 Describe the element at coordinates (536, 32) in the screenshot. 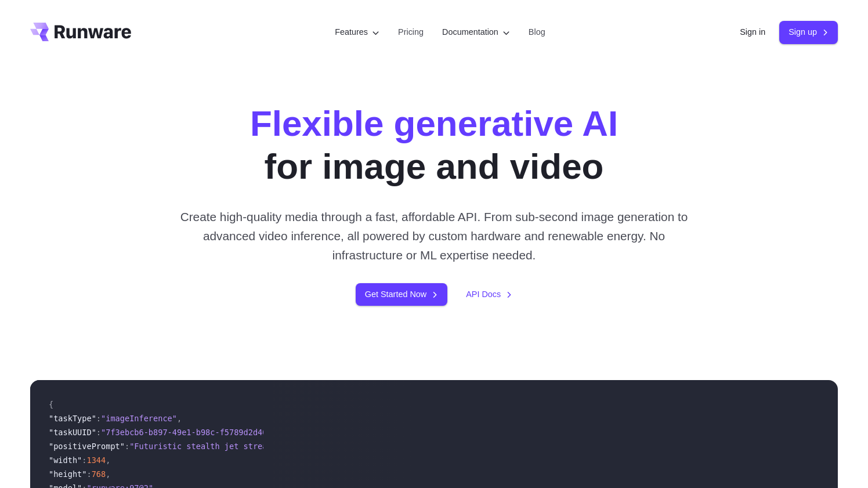

I see `a: Blog` at that location.